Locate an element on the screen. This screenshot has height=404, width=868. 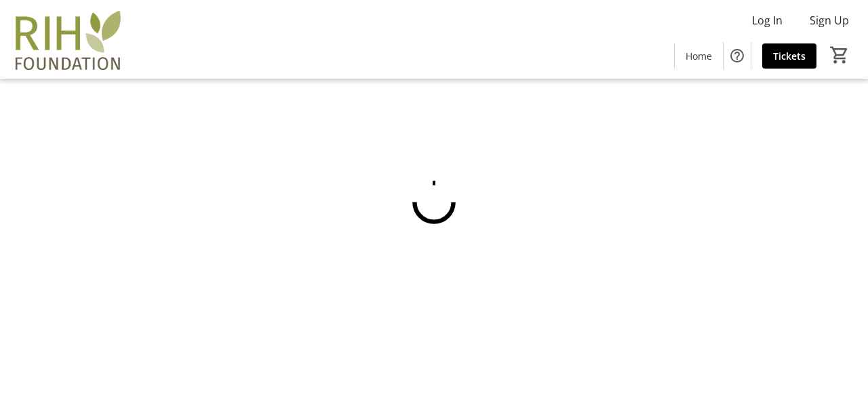
button: Help is located at coordinates (737, 56).